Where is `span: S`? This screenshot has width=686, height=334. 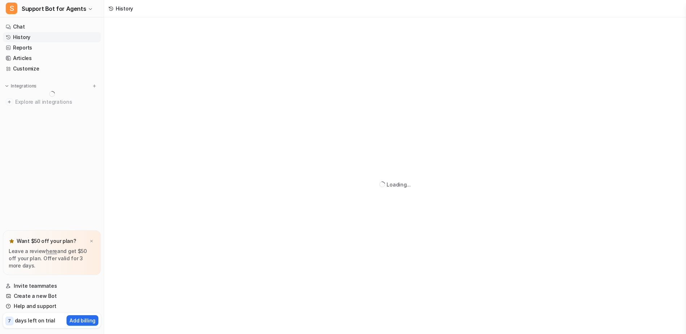
span: S is located at coordinates (12, 8).